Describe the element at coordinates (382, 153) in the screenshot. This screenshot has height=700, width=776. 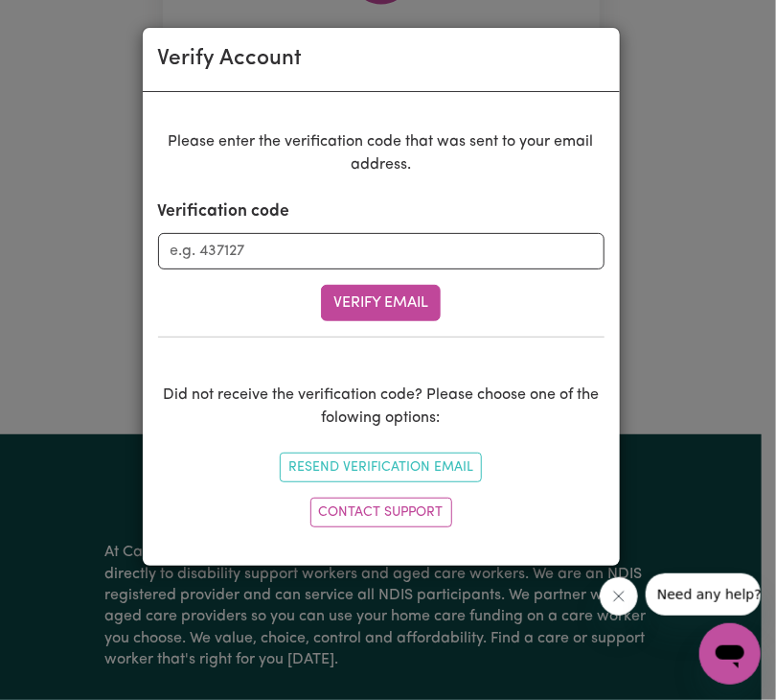
I see `p: Please enter the verification code that was sent to your email address.` at that location.